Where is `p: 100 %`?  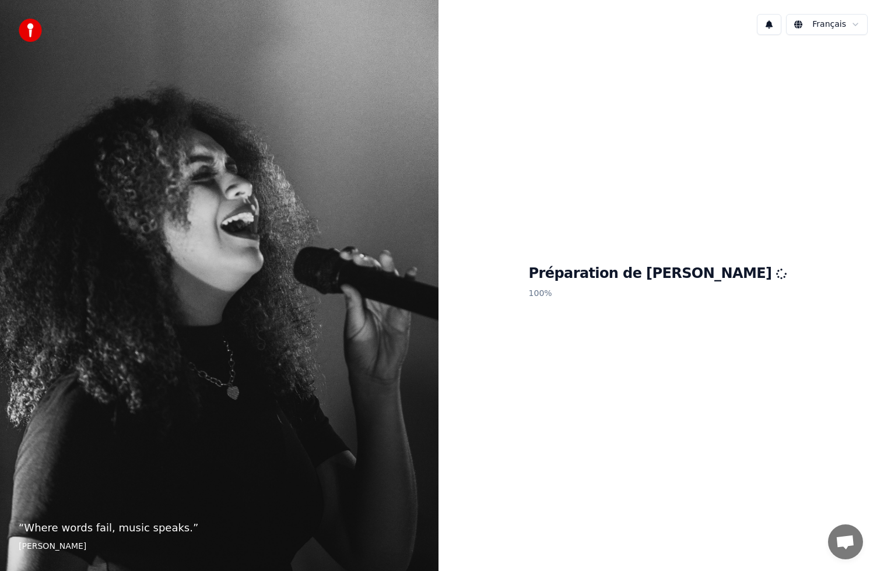
p: 100 % is located at coordinates (658, 294).